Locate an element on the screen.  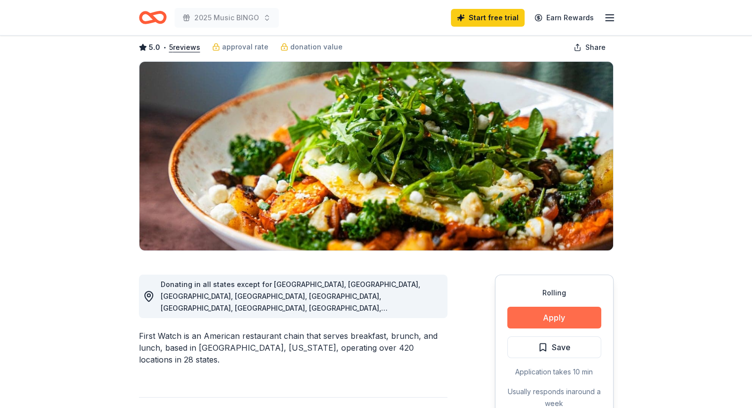
a: approval rate is located at coordinates (240, 47).